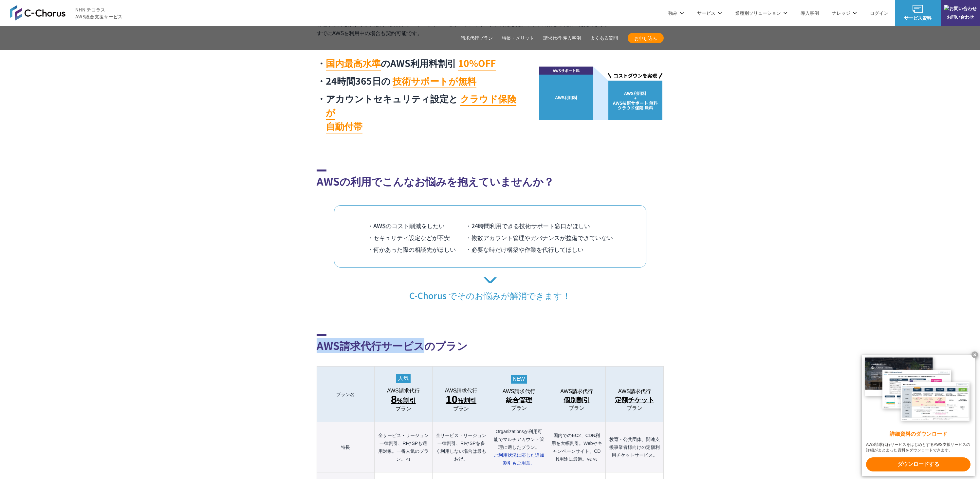 The image size is (980, 479). Describe the element at coordinates (394, 399) in the screenshot. I see `span: 8` at that location.